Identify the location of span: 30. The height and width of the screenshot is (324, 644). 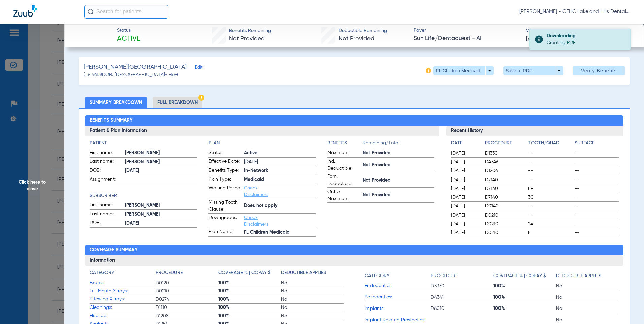
(550, 198).